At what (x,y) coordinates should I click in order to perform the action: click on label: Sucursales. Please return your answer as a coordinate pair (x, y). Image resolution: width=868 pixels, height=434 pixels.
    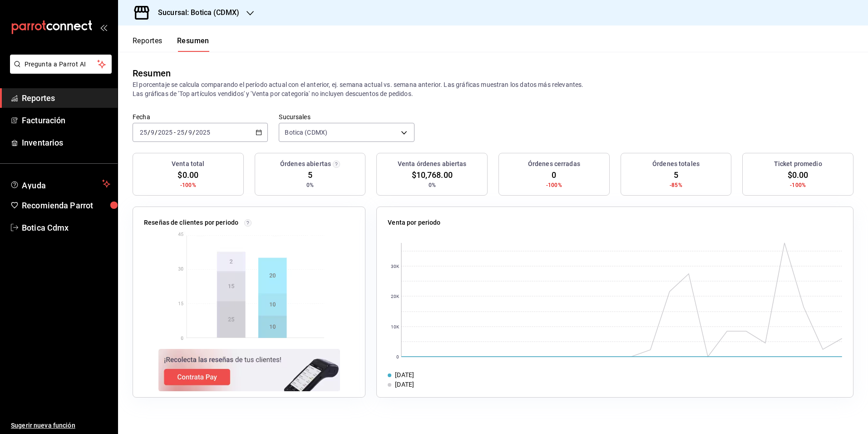
    Looking at the image, I should click on (346, 117).